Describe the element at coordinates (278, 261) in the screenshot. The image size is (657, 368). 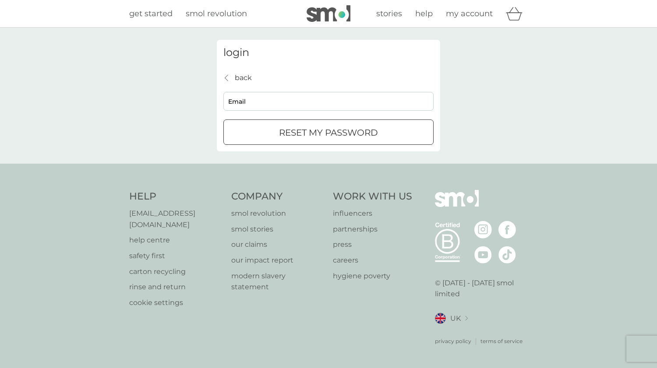
I see `p: our impact report` at that location.